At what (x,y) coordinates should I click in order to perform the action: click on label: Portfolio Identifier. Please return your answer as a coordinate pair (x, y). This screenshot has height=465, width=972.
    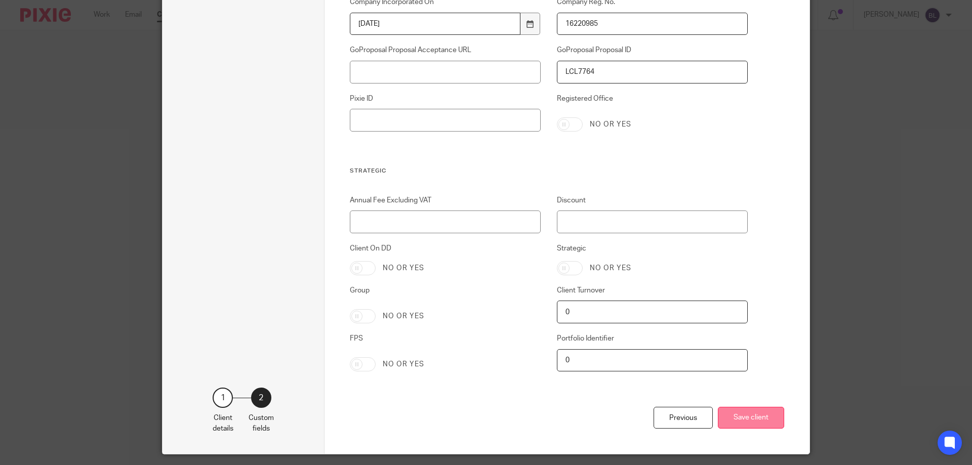
    Looking at the image, I should click on (653, 339).